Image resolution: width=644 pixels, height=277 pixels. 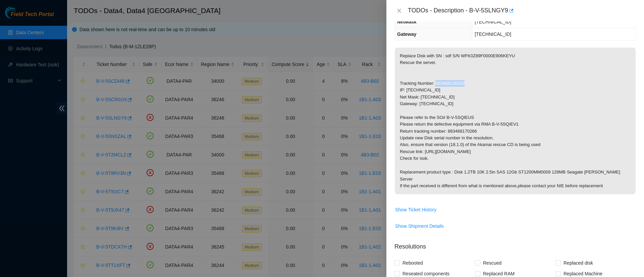 I want to click on button: Show Ticket History, so click(x=416, y=210).